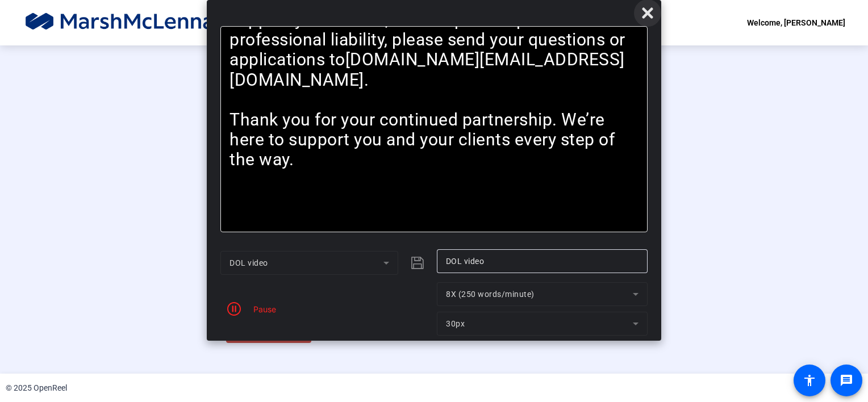  What do you see at coordinates (846, 380) in the screenshot?
I see `mat-icon: message` at bounding box center [846, 380].